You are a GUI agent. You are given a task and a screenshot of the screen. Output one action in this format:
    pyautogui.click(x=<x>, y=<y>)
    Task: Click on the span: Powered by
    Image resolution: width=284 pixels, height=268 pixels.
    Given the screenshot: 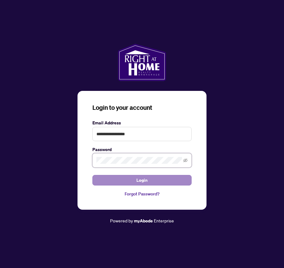 What is the action you would take?
    pyautogui.click(x=121, y=220)
    